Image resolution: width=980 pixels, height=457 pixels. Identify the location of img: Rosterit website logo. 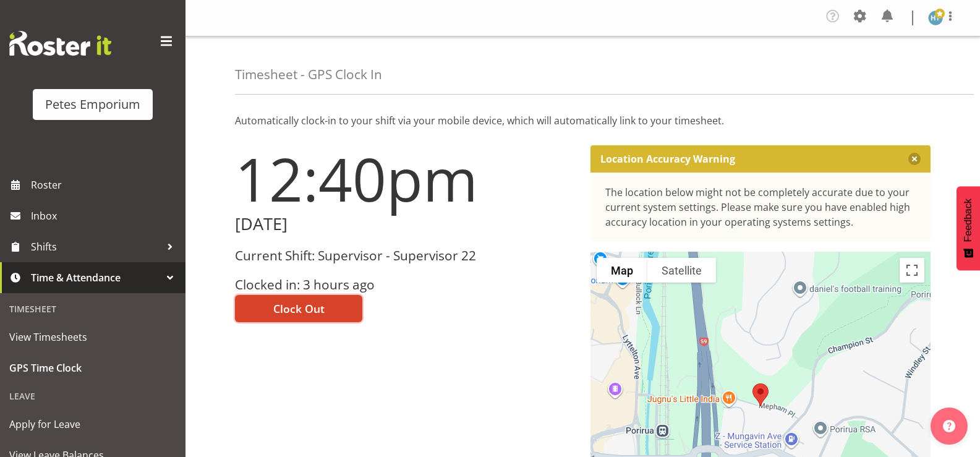
(60, 43).